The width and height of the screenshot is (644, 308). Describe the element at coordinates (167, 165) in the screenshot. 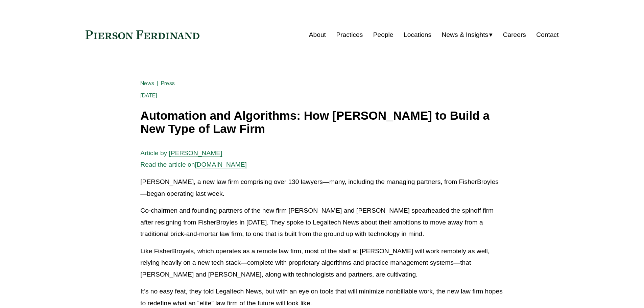

I see `span: Read the article on` at that location.